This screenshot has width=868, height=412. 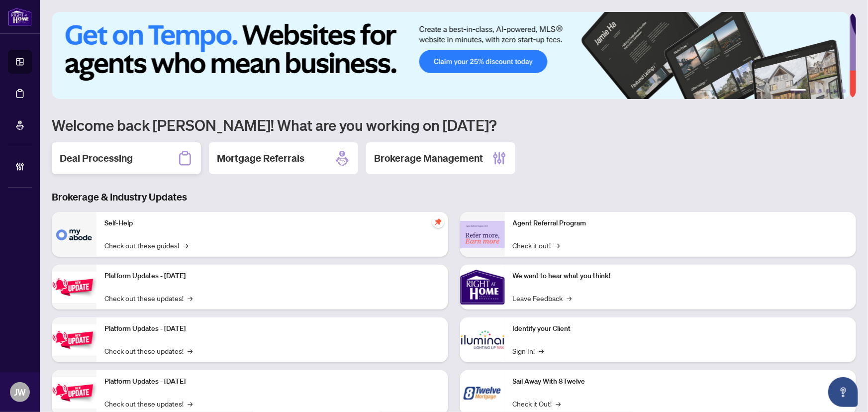 What do you see at coordinates (272, 223) in the screenshot?
I see `p: Self-Help` at bounding box center [272, 223].